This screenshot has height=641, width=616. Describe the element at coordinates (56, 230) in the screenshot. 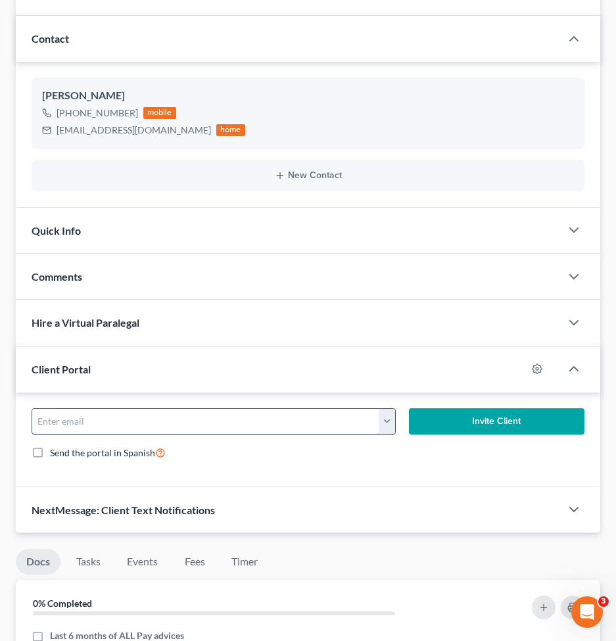

I see `span: Quick Info` at that location.